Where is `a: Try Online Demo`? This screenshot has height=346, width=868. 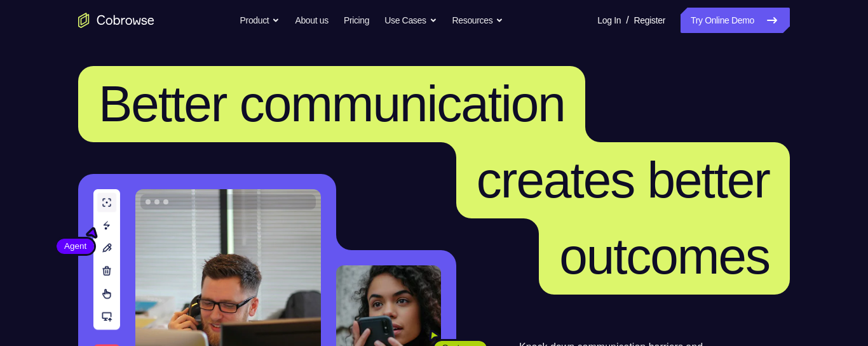 a: Try Online Demo is located at coordinates (735, 20).